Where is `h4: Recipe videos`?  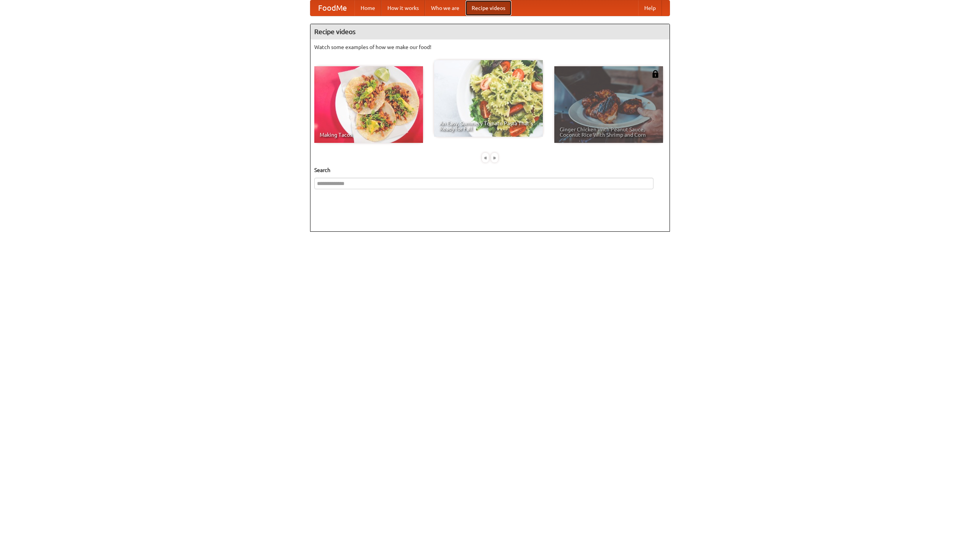 h4: Recipe videos is located at coordinates (490, 32).